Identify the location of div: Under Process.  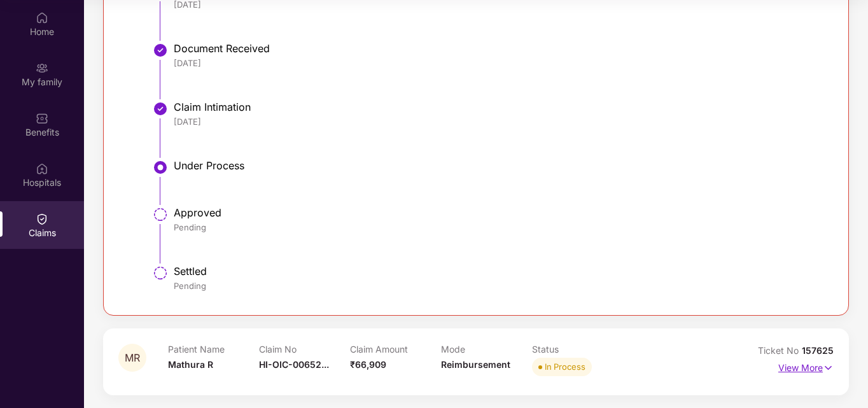
(497, 165).